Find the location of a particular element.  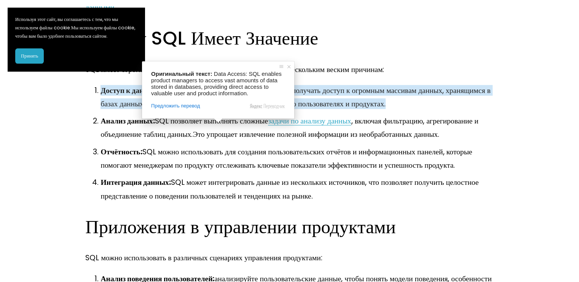

ya-tr-span: SQL имеет огромное значение для менеджеров по продукту по нескольким веским причинам: is located at coordinates (235, 69).